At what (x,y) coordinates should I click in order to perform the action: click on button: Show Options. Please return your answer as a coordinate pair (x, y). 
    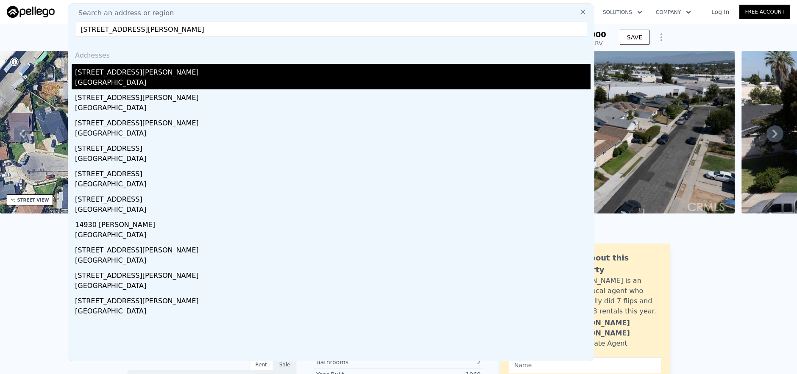
    Looking at the image, I should click on (661, 37).